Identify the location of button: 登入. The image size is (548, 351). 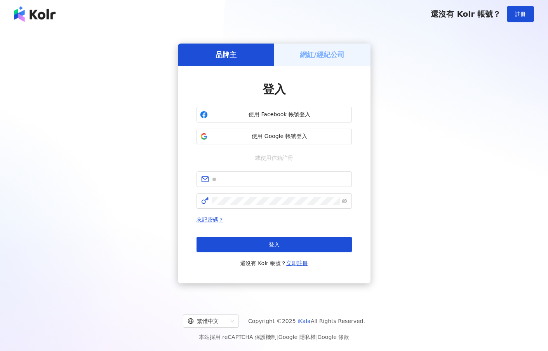
(274, 244).